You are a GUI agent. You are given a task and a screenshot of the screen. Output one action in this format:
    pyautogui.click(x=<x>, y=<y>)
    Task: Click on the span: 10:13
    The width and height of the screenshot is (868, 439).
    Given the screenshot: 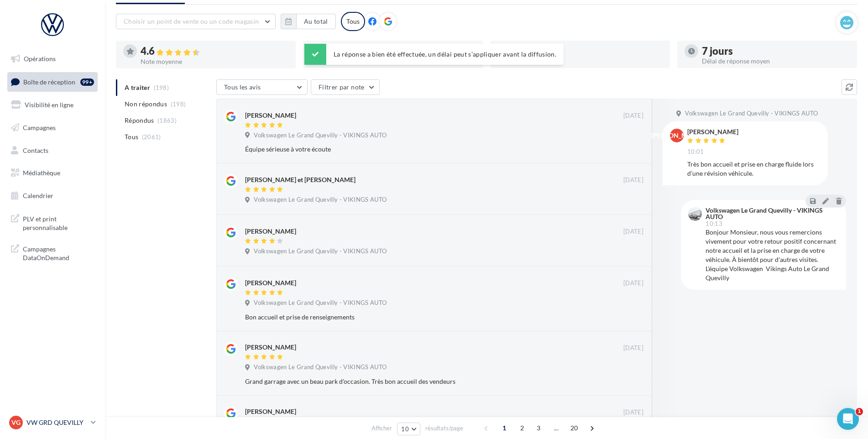 What is the action you would take?
    pyautogui.click(x=714, y=224)
    